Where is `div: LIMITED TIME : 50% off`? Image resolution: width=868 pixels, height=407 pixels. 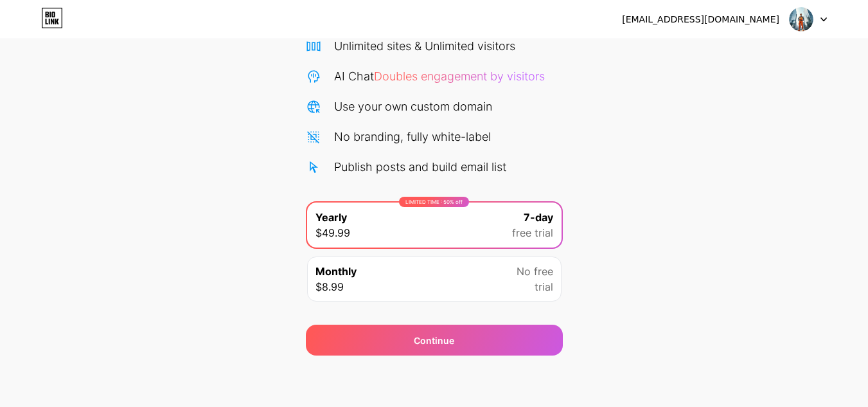
div: LIMITED TIME : 50% off is located at coordinates (434, 202).